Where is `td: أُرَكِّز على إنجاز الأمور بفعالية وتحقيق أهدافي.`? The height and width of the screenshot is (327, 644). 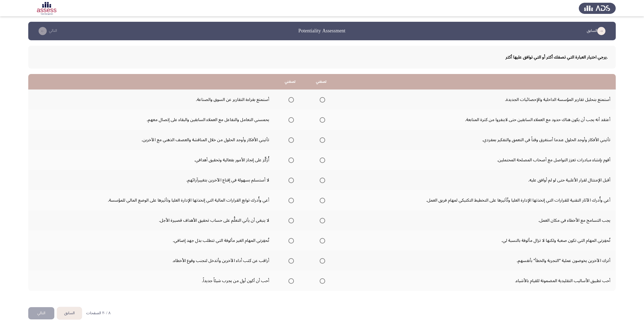
td: أُرَكِّز على إنجاز الأمور بفعالية وتحقيق أهدافي. is located at coordinates (151, 160).